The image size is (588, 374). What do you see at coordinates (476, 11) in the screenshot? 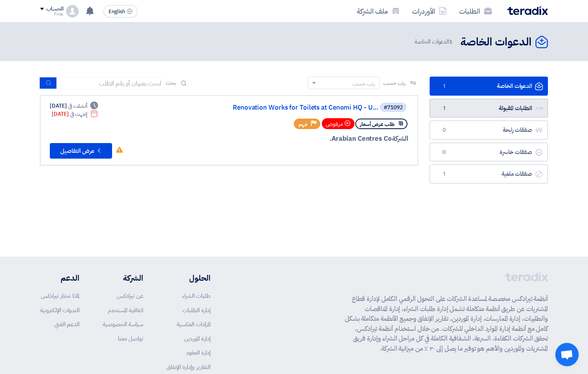
I see `a: الطلبات` at bounding box center [476, 11].